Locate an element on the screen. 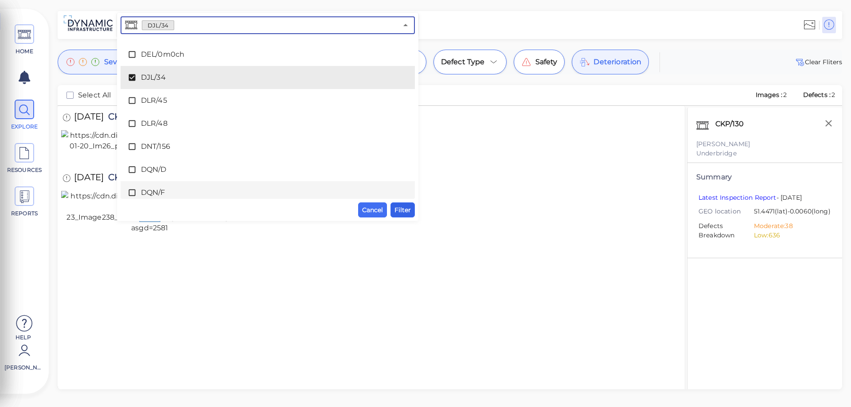 The image size is (851, 407). span: Clear Fliters is located at coordinates (818, 62).